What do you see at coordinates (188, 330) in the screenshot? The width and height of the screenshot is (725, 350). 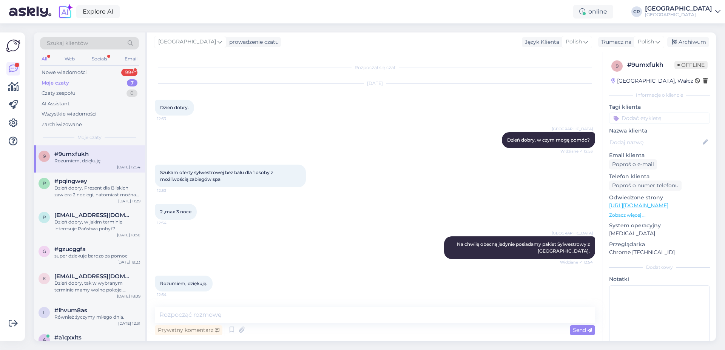 I see `div: Prywatny komentarz` at bounding box center [188, 330].